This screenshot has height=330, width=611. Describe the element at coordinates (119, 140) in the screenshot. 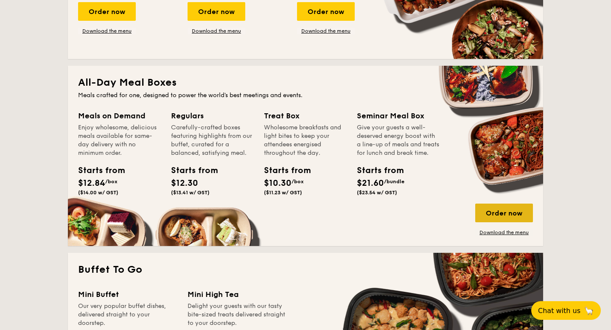

I see `div: Enjoy wholesome, delicious meals available for same-day delivery with no minimum order.` at that location.